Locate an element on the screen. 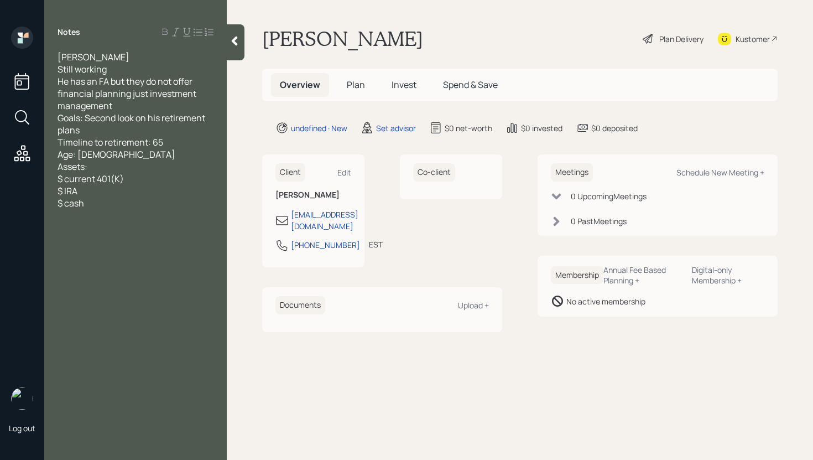 This screenshot has height=460, width=813. h6: Membership is located at coordinates (577, 275).